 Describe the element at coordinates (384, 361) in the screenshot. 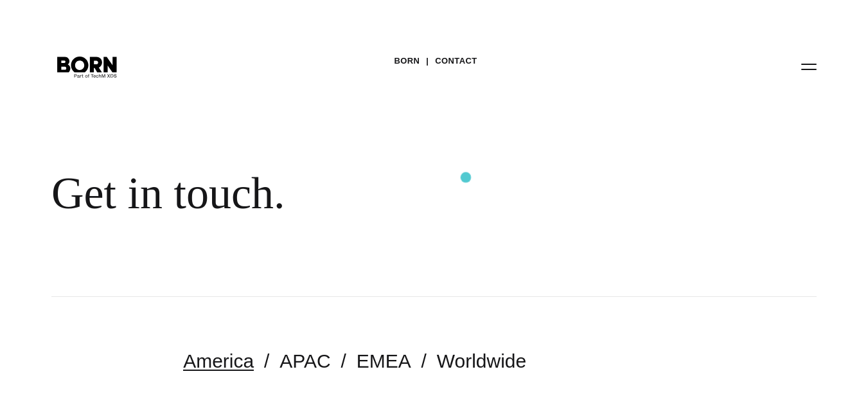

I see `a: EMEA` at that location.